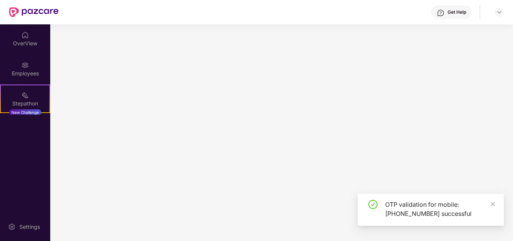 This screenshot has height=241, width=513. What do you see at coordinates (500, 12) in the screenshot?
I see `img: svg+xml;base64,PHN2ZyBpZD0iRHJvcGRvd24tMzJ4MzIiIHhtbG5zPSJodHRwOi8vd3d3LnczLm9yZy8yMDAwL3N2ZyIgd2...` at bounding box center [500, 12].